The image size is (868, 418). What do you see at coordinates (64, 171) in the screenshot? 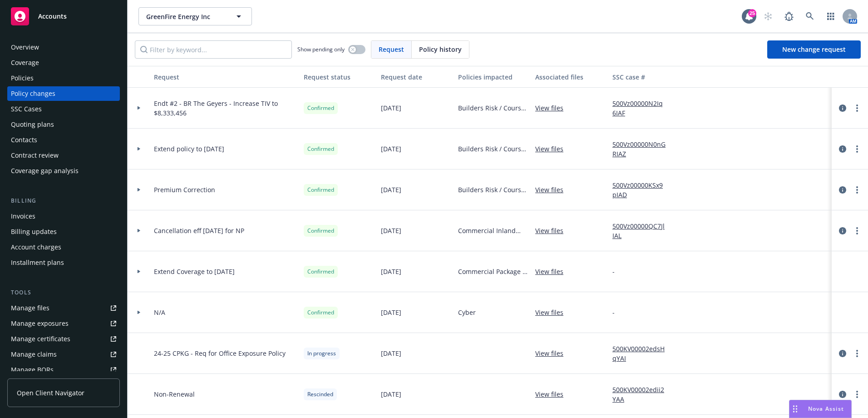
I see `a: Coverage gap analysis` at bounding box center [64, 171].